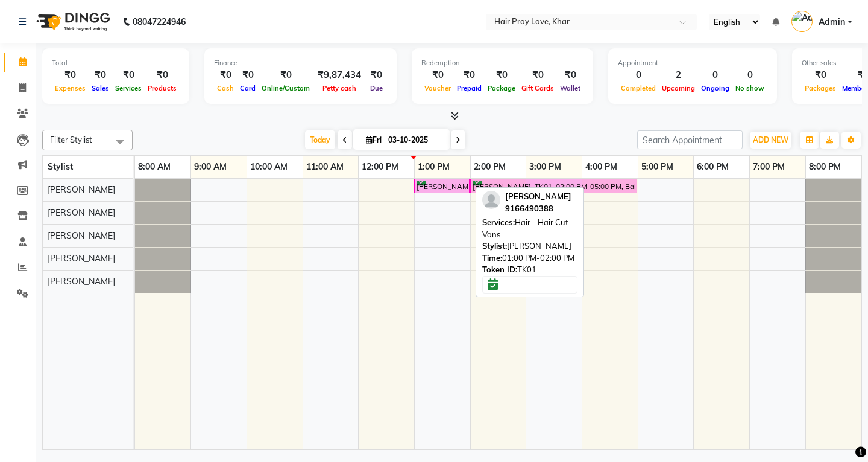 Image resolution: width=868 pixels, height=462 pixels. Describe the element at coordinates (713, 167) in the screenshot. I see `a: 6:00 PM` at that location.